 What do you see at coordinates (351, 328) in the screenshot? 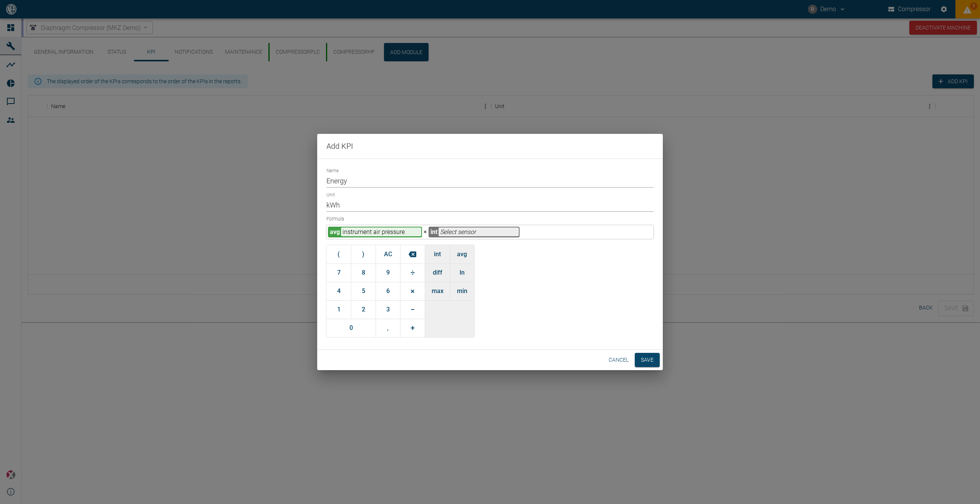
I see `button: 0` at bounding box center [351, 328].